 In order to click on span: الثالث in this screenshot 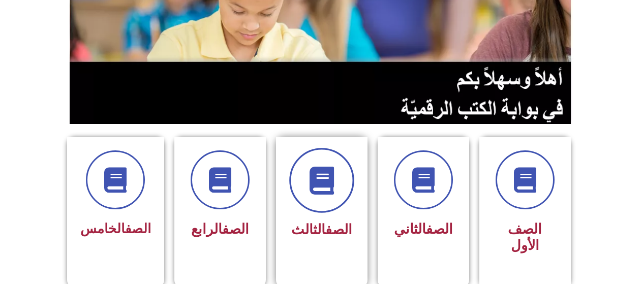, I will do `click(322, 230)`.